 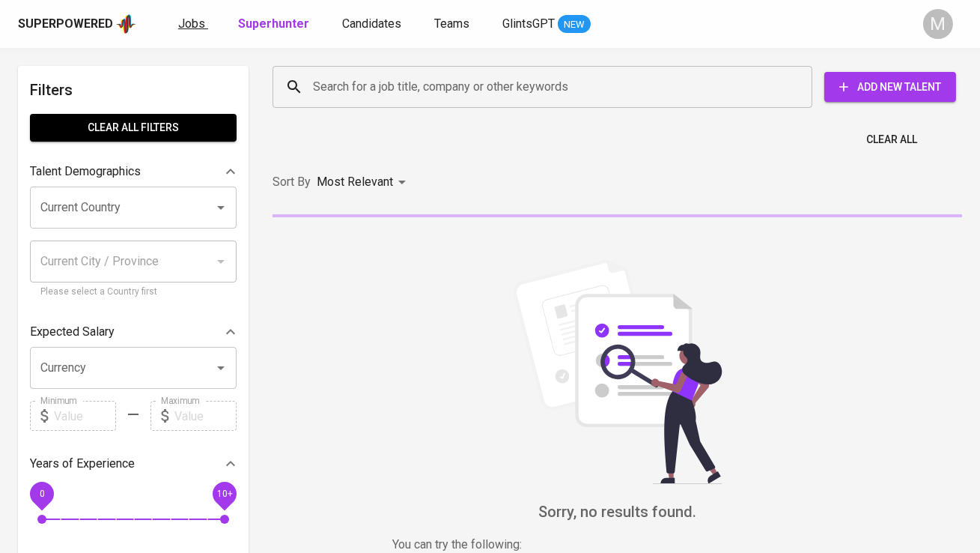 I want to click on div: Most Relevant, so click(x=364, y=182).